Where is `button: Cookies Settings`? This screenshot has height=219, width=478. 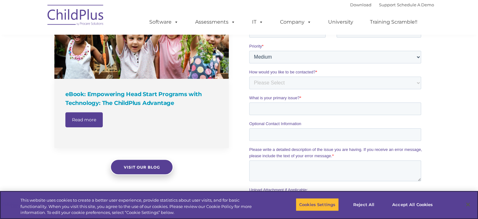 button: Cookies Settings is located at coordinates (317, 204).